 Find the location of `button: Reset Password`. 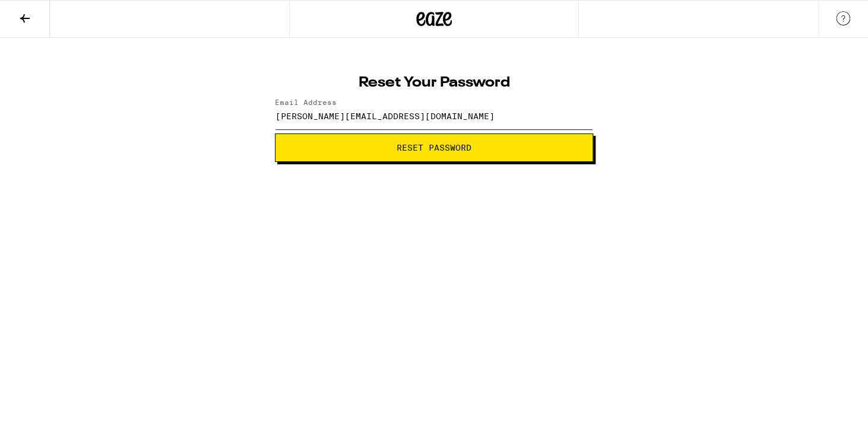

button: Reset Password is located at coordinates (434, 148).